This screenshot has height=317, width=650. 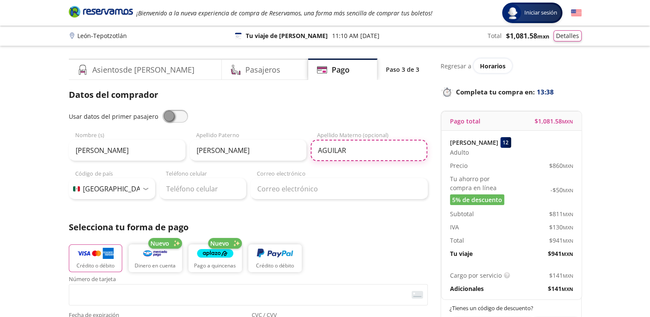 What do you see at coordinates (284, 13) in the screenshot?
I see `em: ¡Bienvenido a la nueva experiencia de compra de Reservamos, una forma más sencilla de comprar tus...` at bounding box center [284, 13].